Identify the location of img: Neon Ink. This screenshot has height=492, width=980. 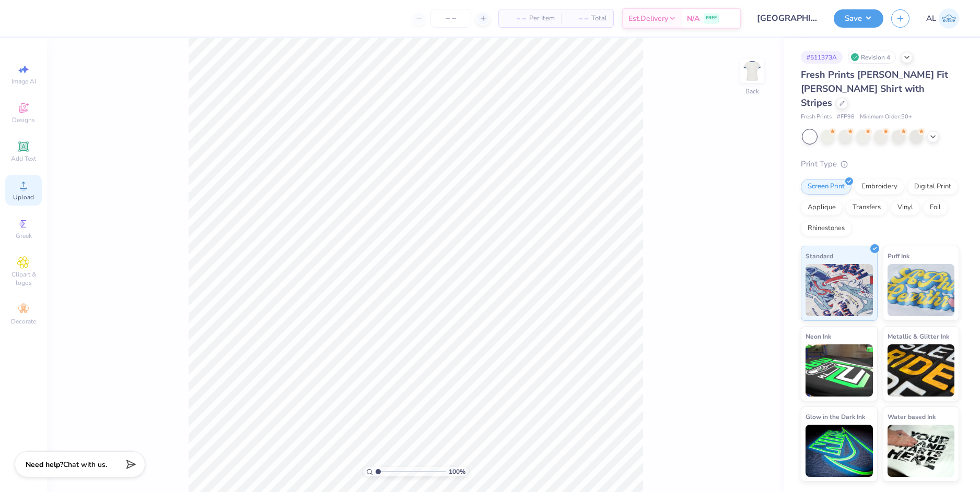
(839, 370).